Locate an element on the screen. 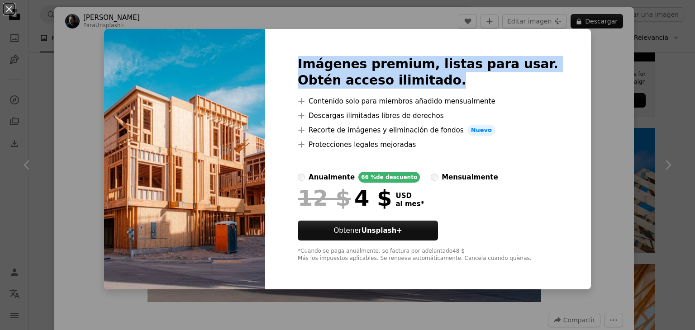 This screenshot has height=330, width=695. strong: Unsplash+ is located at coordinates (382, 231).